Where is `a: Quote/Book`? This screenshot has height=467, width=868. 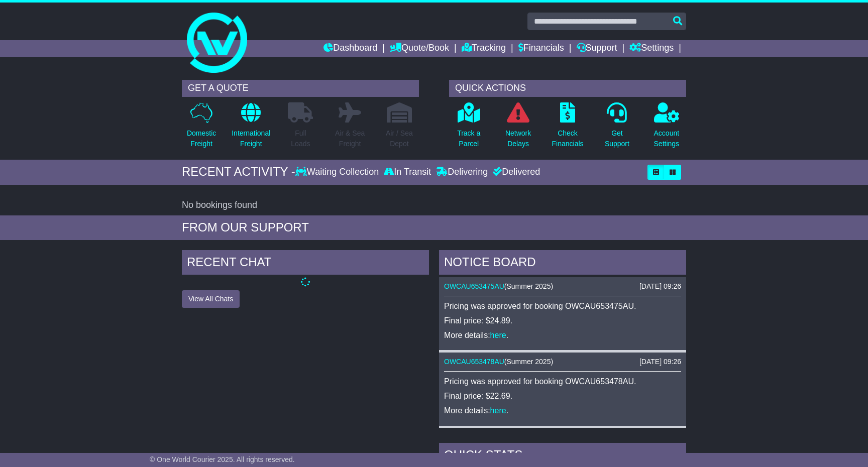
a: Quote/Book is located at coordinates (420, 49).